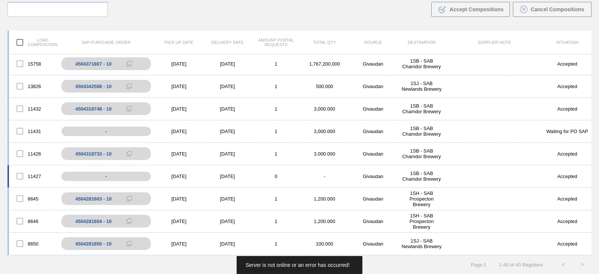 This screenshot has height=274, width=599. Describe the element at coordinates (324, 243) in the screenshot. I see `div: 100.000` at that location.